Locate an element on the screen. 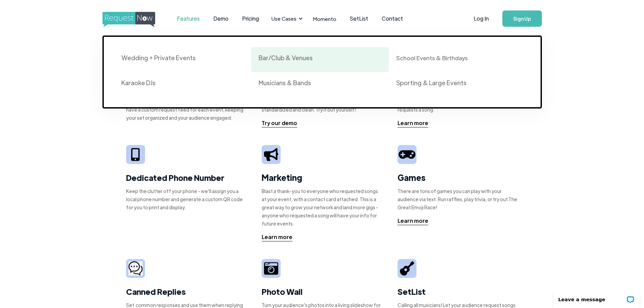  img: iphone is located at coordinates (135, 154).